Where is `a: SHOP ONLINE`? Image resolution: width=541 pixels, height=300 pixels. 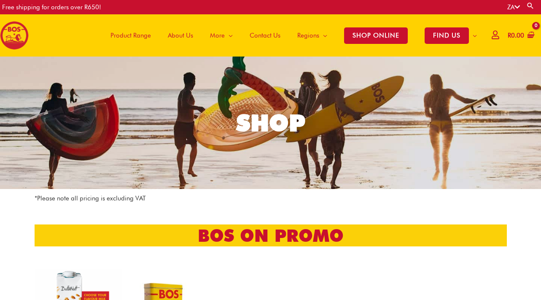 a: SHOP ONLINE is located at coordinates (375, 35).